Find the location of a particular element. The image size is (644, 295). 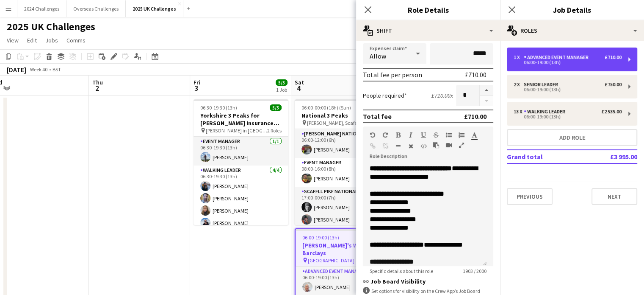

div: Shift is located at coordinates (428, 31).